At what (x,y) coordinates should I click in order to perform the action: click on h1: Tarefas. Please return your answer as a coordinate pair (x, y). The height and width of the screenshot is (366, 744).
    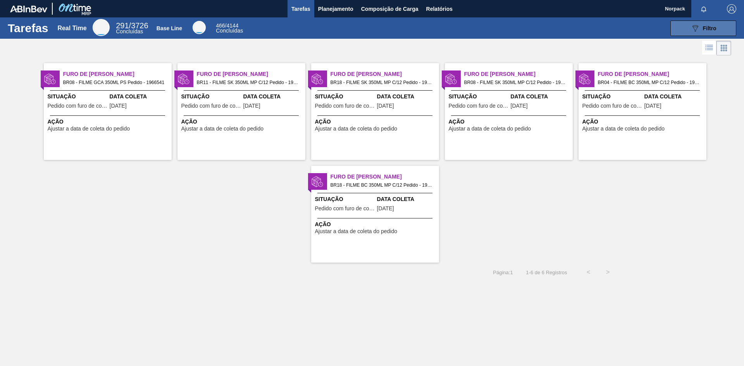
    Looking at the image, I should click on (28, 28).